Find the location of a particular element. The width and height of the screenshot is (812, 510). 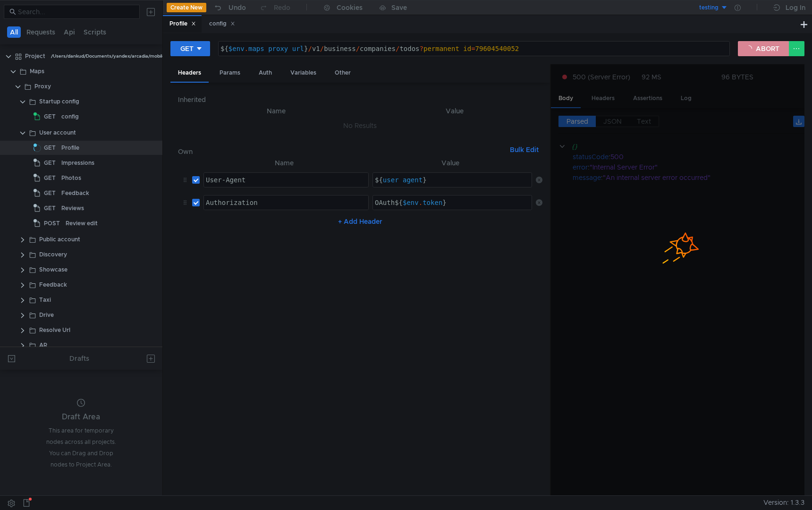

div: User account is located at coordinates (58, 133).